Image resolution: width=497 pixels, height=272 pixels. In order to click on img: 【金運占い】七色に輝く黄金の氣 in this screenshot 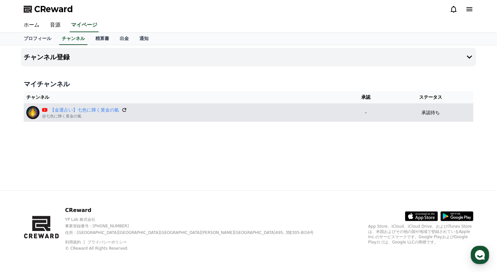, I will do `click(33, 113)`.